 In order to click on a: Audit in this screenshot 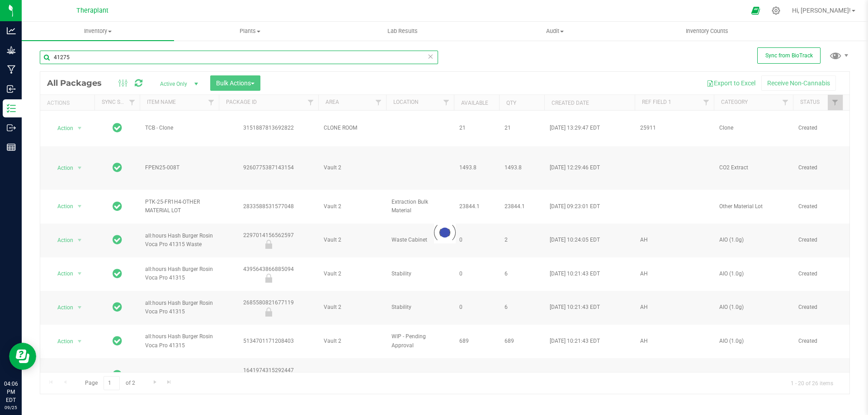, I will do `click(555, 31)`.